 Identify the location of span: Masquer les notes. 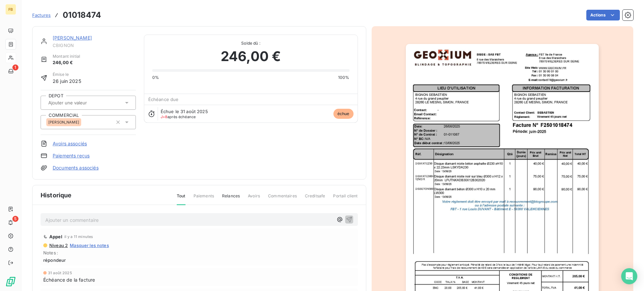
(89, 245).